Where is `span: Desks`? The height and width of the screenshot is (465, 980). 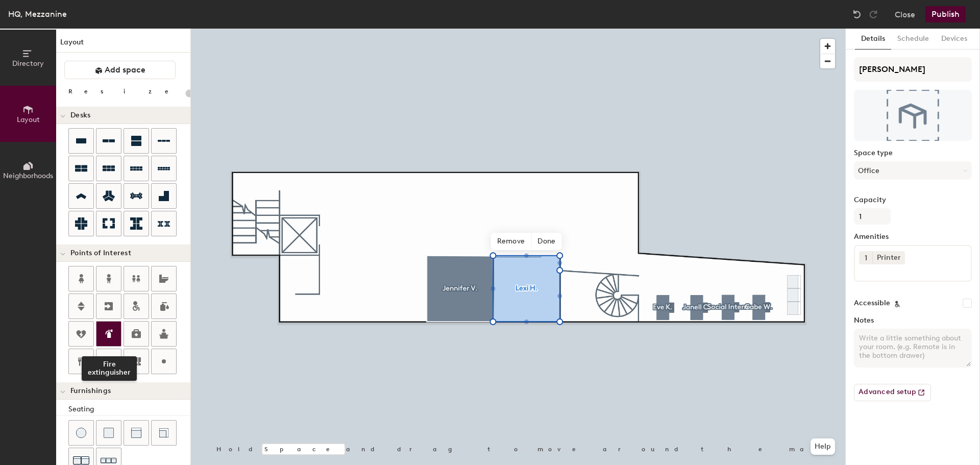 span: Desks is located at coordinates (80, 115).